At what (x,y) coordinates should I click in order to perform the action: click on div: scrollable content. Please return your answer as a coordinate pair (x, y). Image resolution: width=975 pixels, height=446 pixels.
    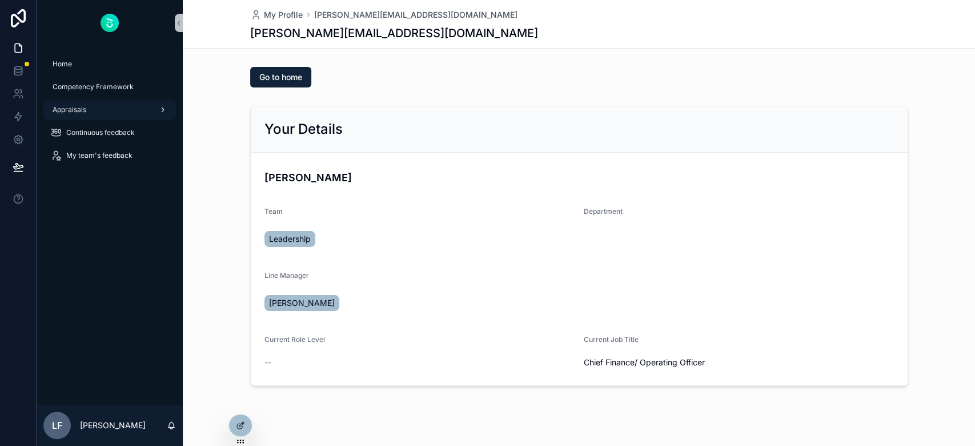
    Looking at the image, I should click on (110, 113).